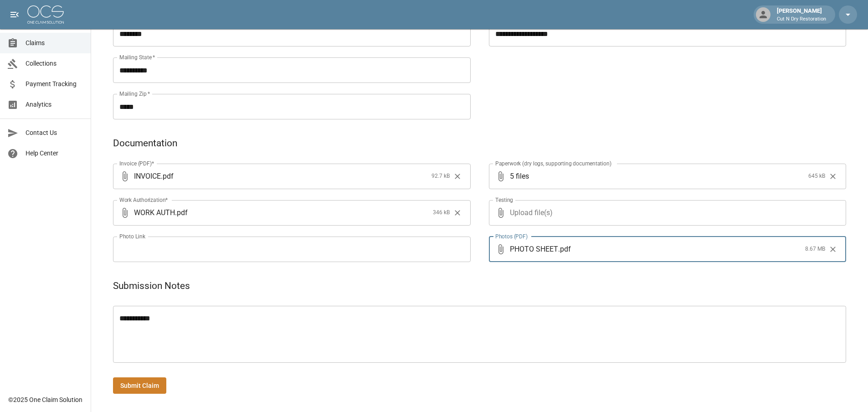 The width and height of the screenshot is (868, 412). What do you see at coordinates (817, 176) in the screenshot?
I see `span: 645 kB` at bounding box center [817, 176].